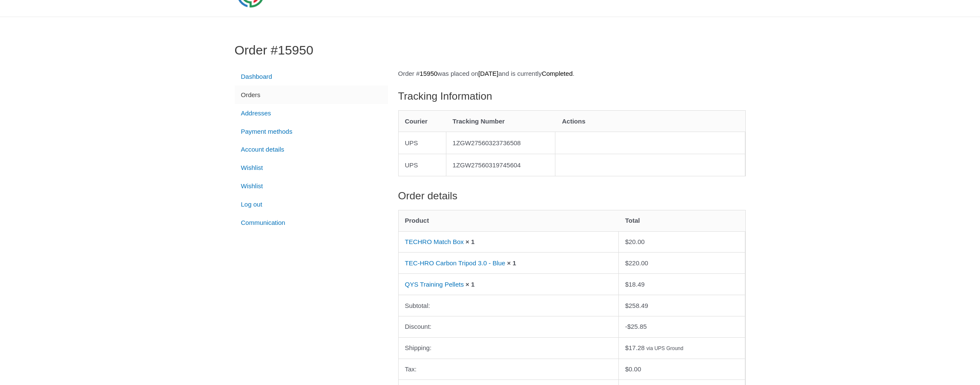 This screenshot has width=980, height=385. Describe the element at coordinates (311, 150) in the screenshot. I see `nav: Account pages` at that location.